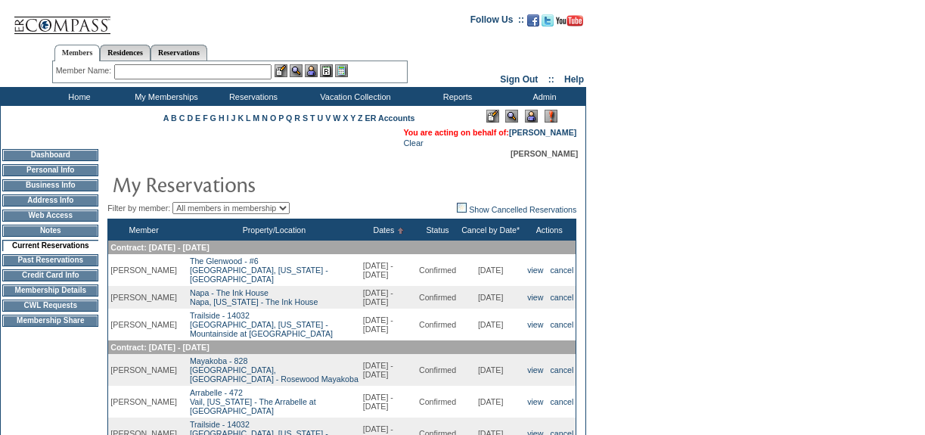 The height and width of the screenshot is (435, 925). What do you see at coordinates (50, 291) in the screenshot?
I see `td: Membership Details` at bounding box center [50, 291].